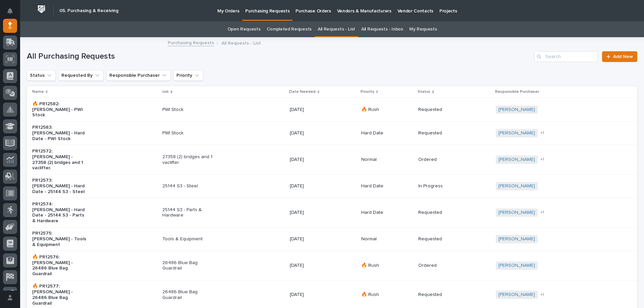 This screenshot has width=644, height=308. Describe the element at coordinates (423, 29) in the screenshot. I see `a: My Requests` at that location.